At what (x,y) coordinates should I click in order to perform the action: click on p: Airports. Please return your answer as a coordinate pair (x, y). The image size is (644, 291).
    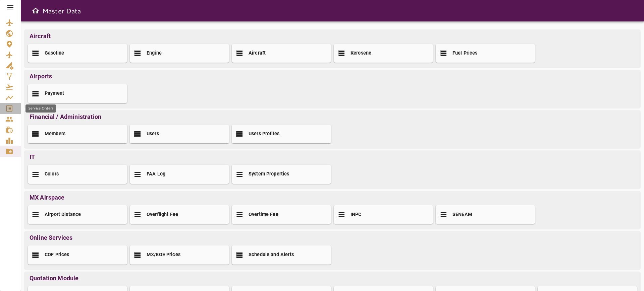
    Looking at the image, I should click on (332, 76).